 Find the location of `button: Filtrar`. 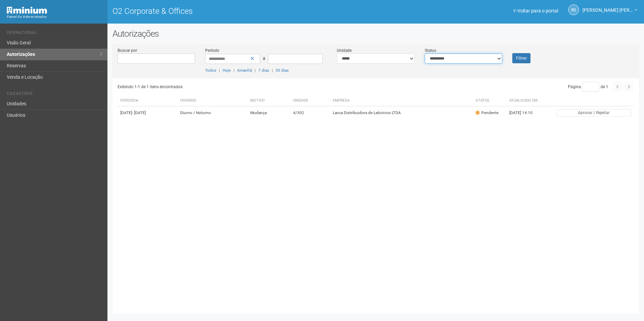

button: Filtrar is located at coordinates (521, 58).